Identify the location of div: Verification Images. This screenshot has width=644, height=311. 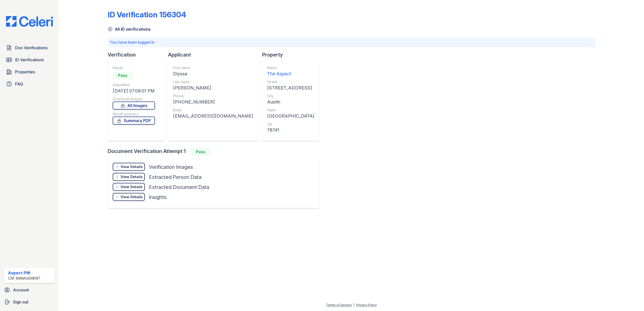
(171, 167).